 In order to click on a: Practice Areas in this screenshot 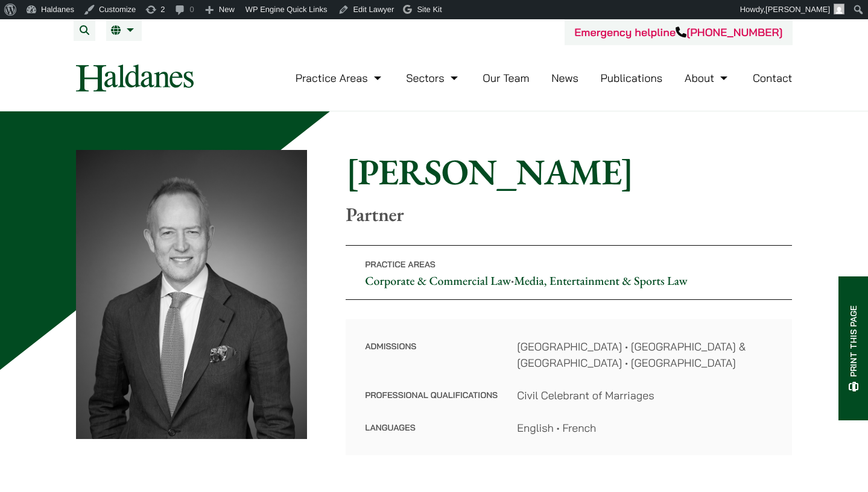, I will do `click(340, 78)`.